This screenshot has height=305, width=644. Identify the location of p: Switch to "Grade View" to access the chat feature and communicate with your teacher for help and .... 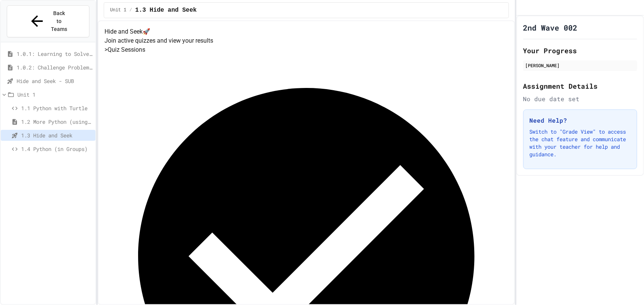
(581, 143).